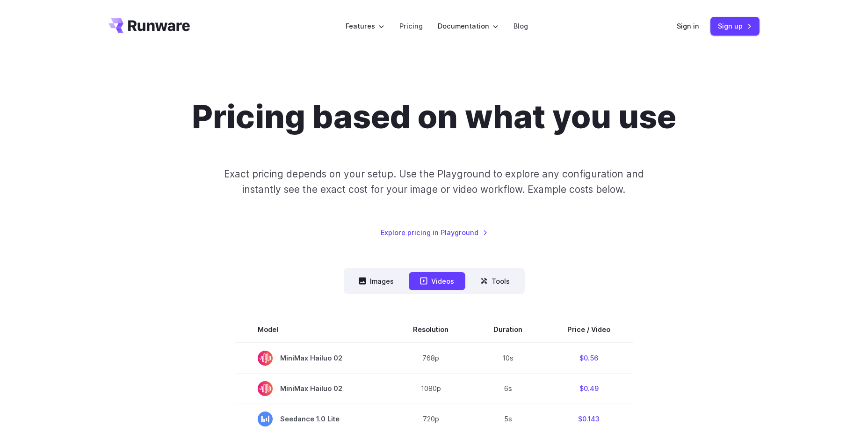  I want to click on a: Sign in, so click(688, 26).